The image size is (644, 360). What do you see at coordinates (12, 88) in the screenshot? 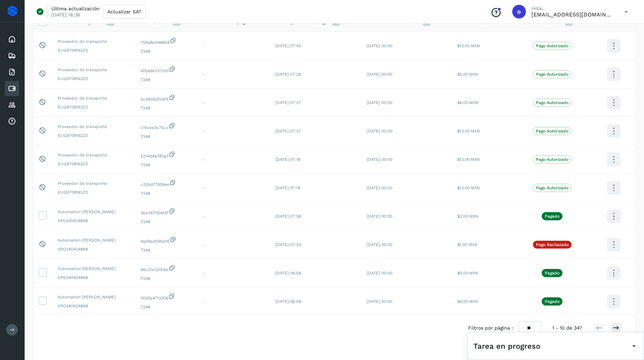
I see `div: Cuentas por pagar` at bounding box center [12, 88].